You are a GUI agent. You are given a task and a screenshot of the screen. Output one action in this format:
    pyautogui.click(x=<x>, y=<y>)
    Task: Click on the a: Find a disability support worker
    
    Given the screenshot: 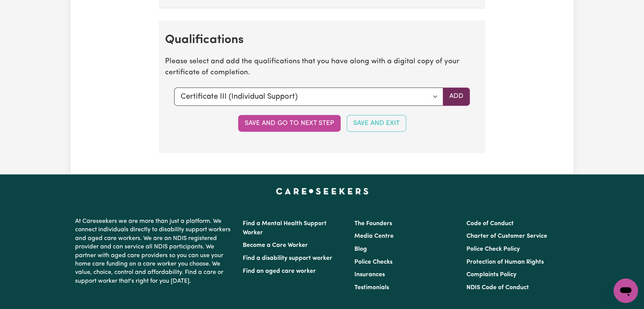 What is the action you would take?
    pyautogui.click(x=287, y=258)
    